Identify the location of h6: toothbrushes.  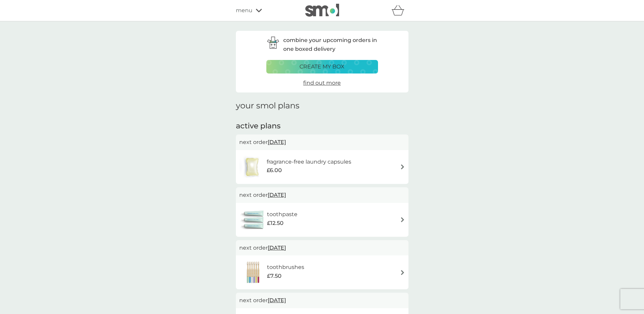
(286, 268).